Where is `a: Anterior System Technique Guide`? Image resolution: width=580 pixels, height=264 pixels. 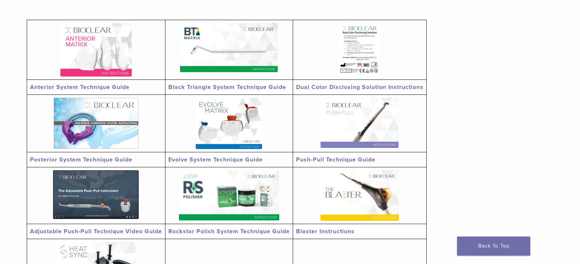
a: Anterior System Technique Guide is located at coordinates (80, 87).